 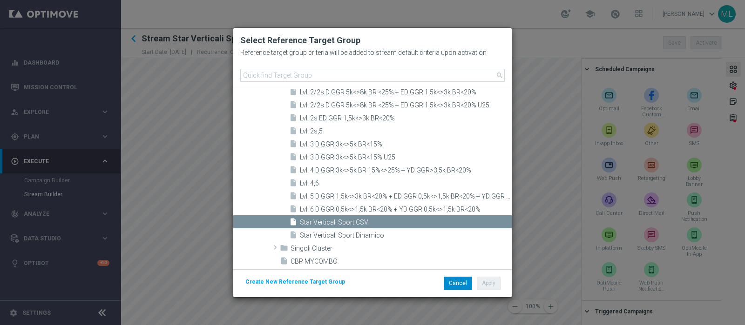 What do you see at coordinates (372, 75) in the screenshot?
I see `input: Quick find Target Group` at bounding box center [372, 75].